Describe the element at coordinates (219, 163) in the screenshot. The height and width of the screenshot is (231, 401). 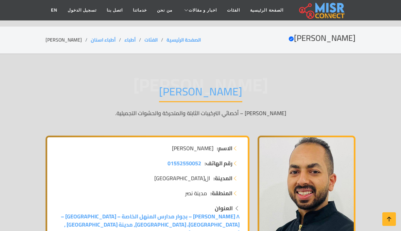
I see `strong: رقم الهاتف:` at that location.